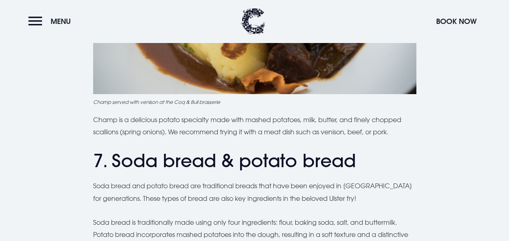  I want to click on button: Menu, so click(51, 21).